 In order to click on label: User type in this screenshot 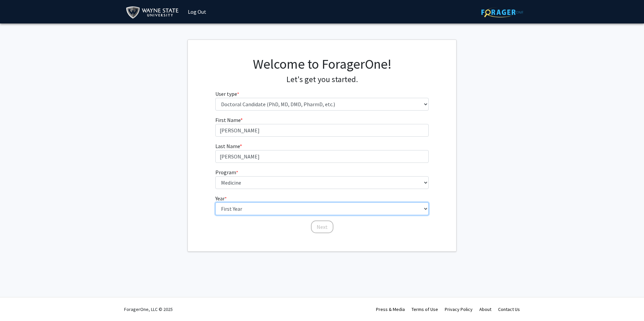, I will do `click(227, 94)`.